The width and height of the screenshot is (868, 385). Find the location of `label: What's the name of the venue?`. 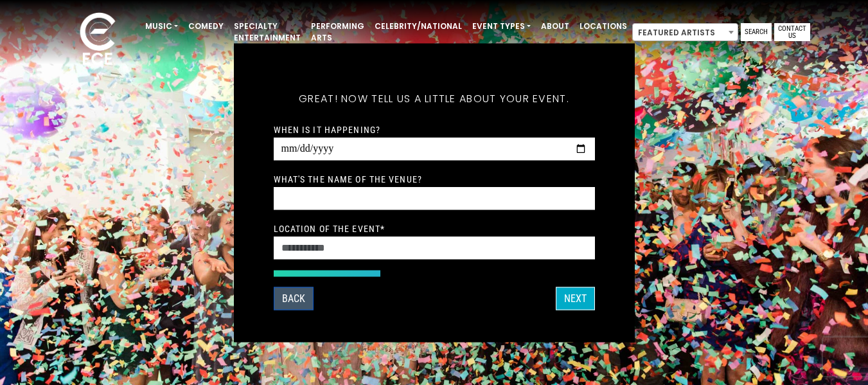

label: What's the name of the venue? is located at coordinates (348, 179).